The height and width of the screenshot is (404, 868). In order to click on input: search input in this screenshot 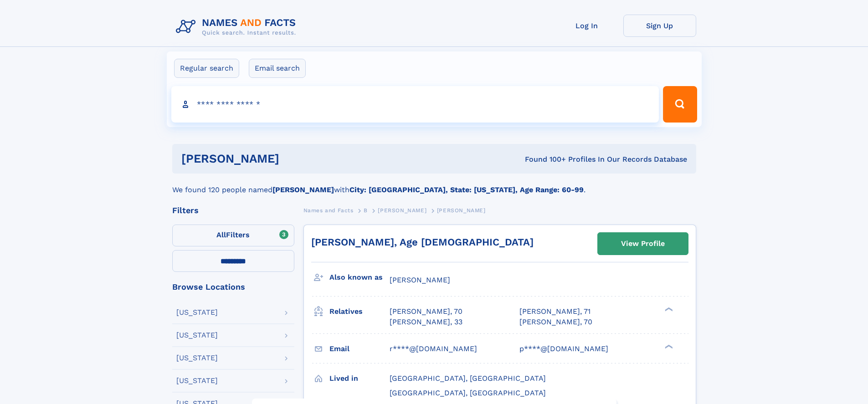, I will do `click(415, 104)`.